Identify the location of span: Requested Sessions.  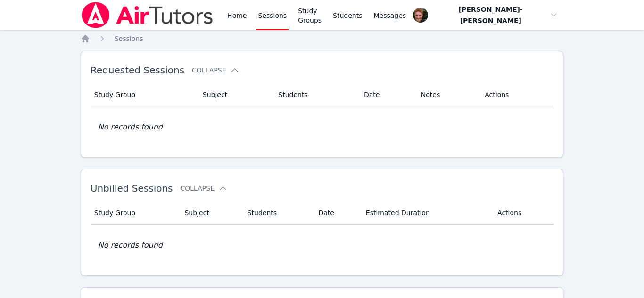
(137, 70).